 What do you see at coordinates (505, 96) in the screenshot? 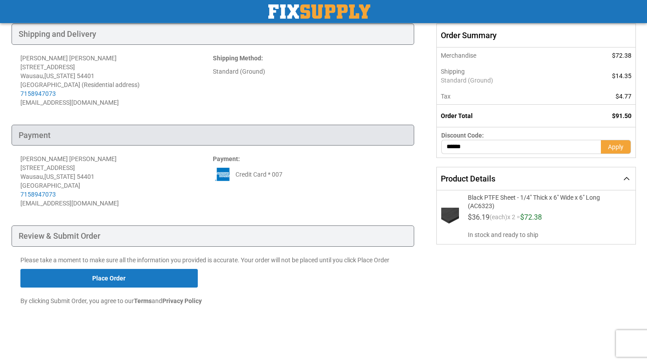
I see `th: Tax` at bounding box center [505, 96].